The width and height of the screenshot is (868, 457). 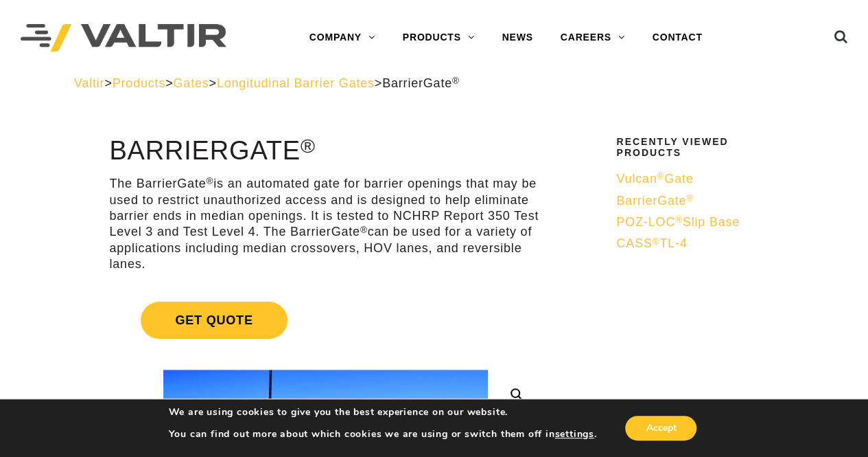 What do you see at coordinates (89, 83) in the screenshot?
I see `span: Valtir` at bounding box center [89, 83].